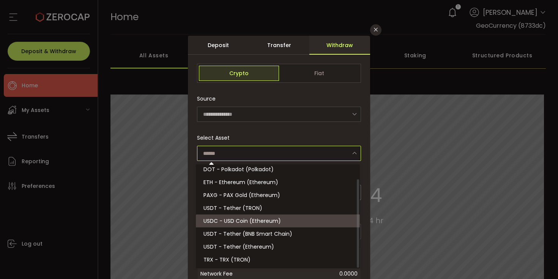  Describe the element at coordinates (319, 73) in the screenshot. I see `span: Fiat` at that location.